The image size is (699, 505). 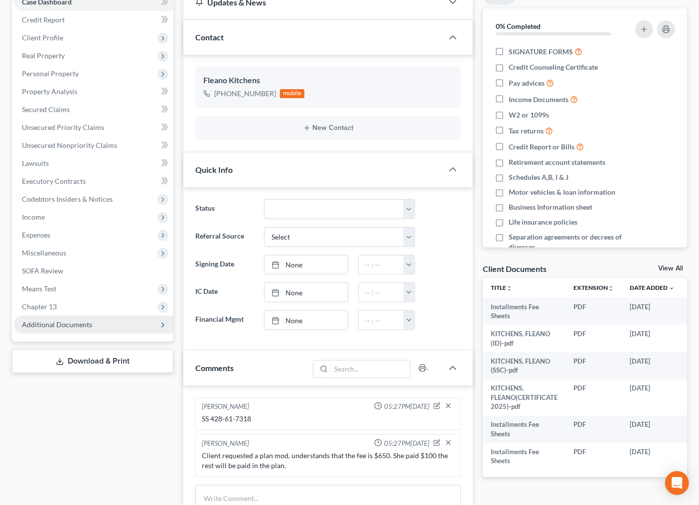 I want to click on a: Date Added expand_more, so click(x=652, y=287).